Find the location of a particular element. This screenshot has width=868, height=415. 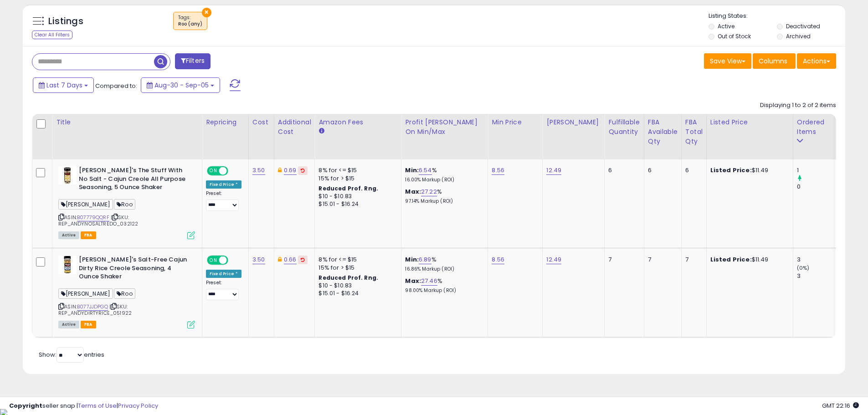

p: Listing States: is located at coordinates (777, 16).